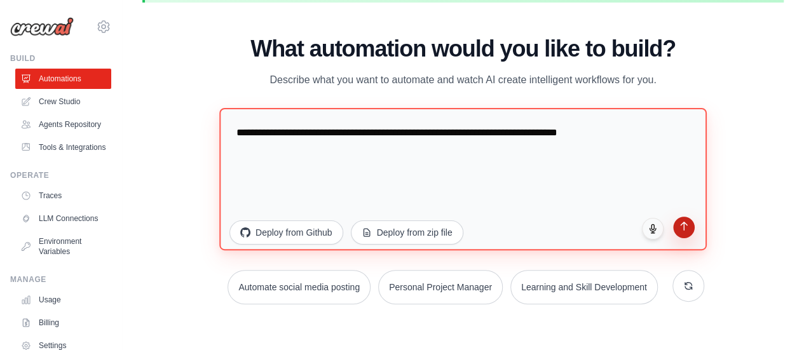  What do you see at coordinates (584, 287) in the screenshot?
I see `button: Learning and Skill Development` at bounding box center [584, 287].